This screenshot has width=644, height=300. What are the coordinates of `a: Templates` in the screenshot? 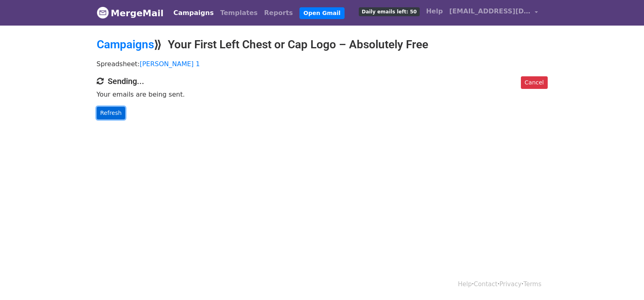 It's located at (239, 13).